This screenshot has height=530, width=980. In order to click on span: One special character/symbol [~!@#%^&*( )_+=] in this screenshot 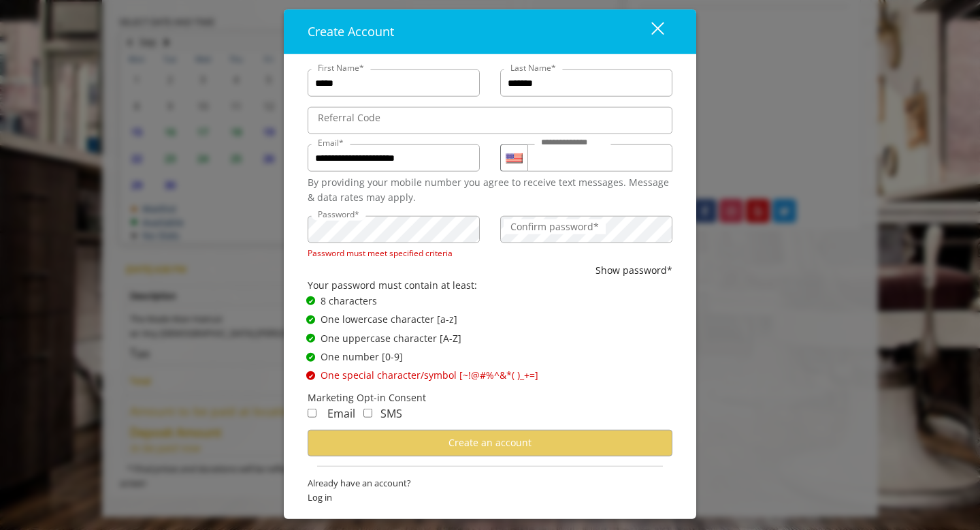, I will do `click(429, 375)`.